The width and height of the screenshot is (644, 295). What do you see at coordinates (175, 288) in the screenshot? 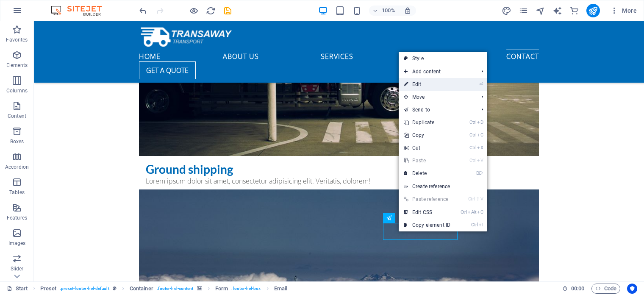
I see `span: . footer-hel-content` at bounding box center [175, 288].